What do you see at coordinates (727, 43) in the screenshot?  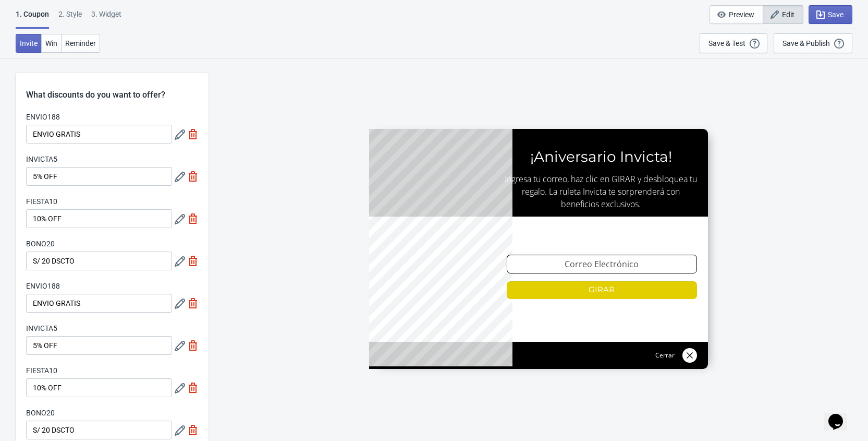 I see `div: Save & Test` at bounding box center [727, 43].